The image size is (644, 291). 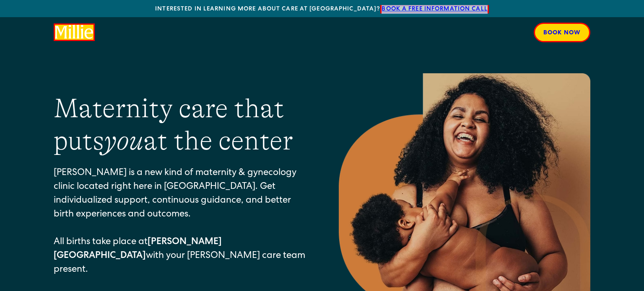 What do you see at coordinates (74, 32) in the screenshot?
I see `a: home` at bounding box center [74, 32].